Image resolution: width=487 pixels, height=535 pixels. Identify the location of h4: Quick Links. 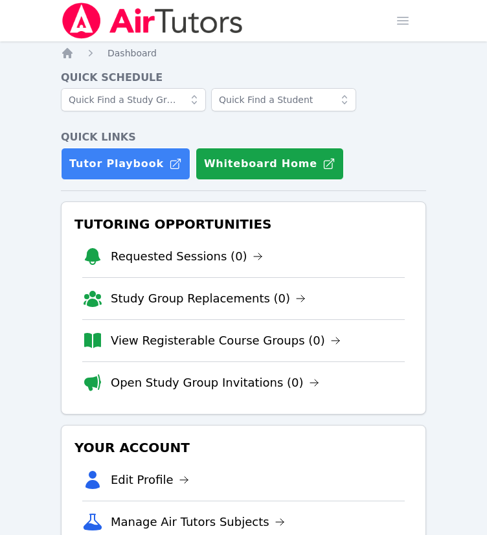
(244, 137).